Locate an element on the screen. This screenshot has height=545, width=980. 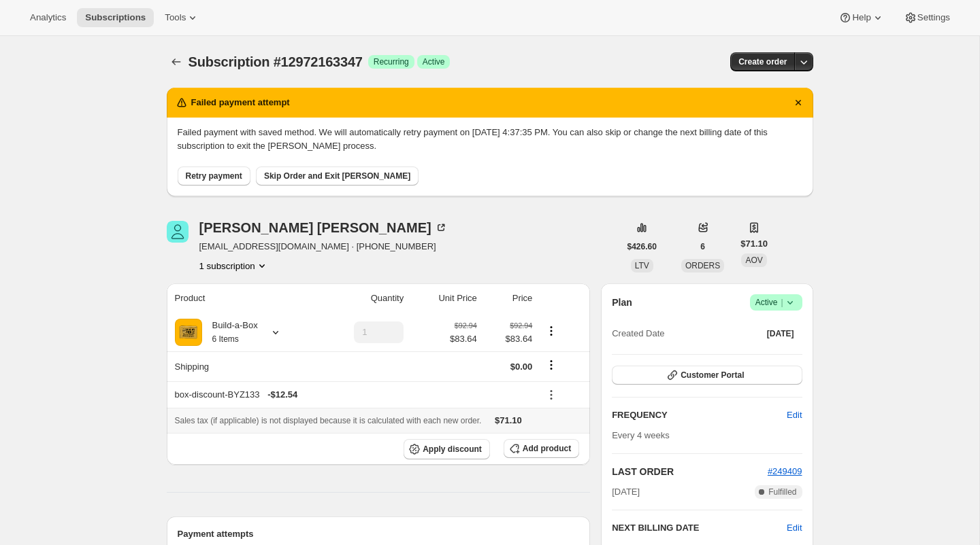
span: Customer Portal is located at coordinates (711, 375).